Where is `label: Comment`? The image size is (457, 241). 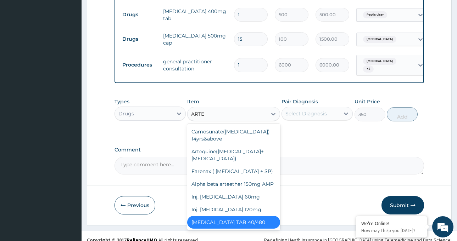
label: Comment is located at coordinates (269, 150).